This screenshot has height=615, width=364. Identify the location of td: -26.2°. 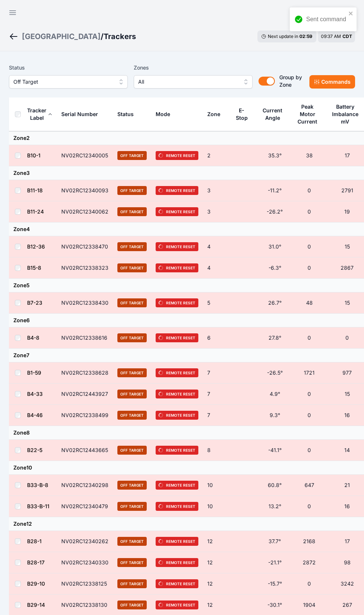
(274, 212).